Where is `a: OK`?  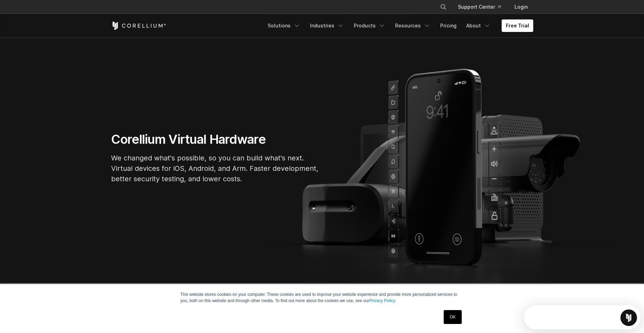 a: OK is located at coordinates (452, 317).